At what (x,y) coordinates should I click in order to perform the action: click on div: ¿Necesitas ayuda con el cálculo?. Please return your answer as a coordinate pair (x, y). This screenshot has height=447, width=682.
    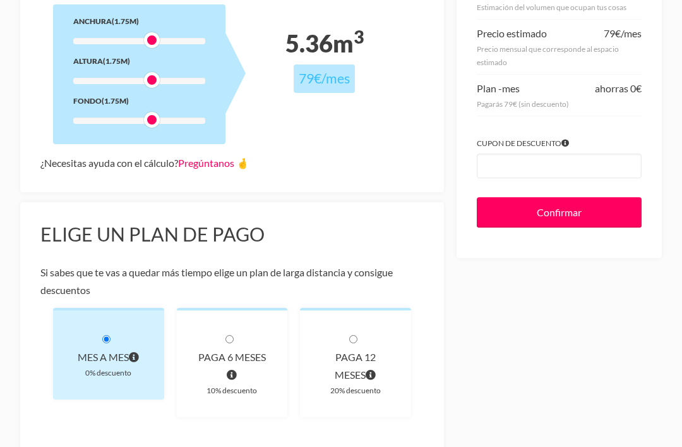
    Looking at the image, I should click on (232, 164).